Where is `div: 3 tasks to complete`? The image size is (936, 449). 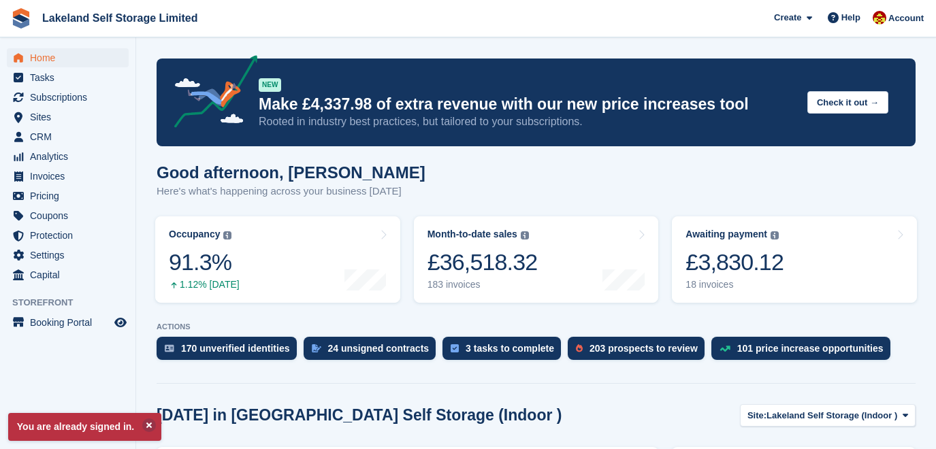
div: 3 tasks to complete is located at coordinates (510, 348).